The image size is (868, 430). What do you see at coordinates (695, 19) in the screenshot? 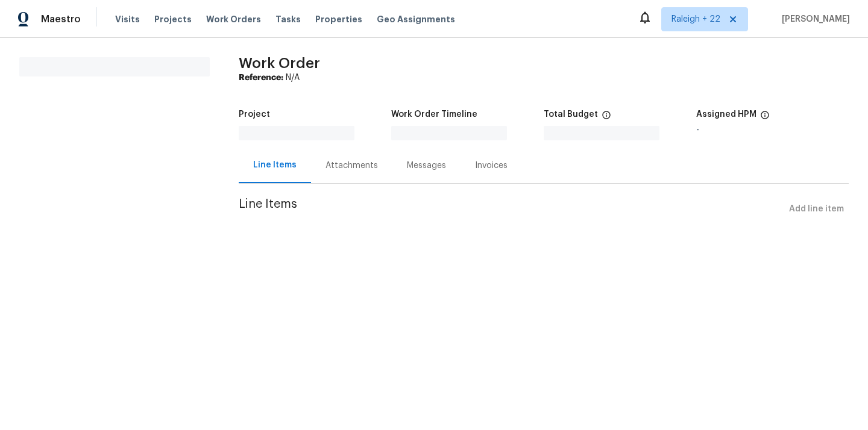
I see `span: Raleigh + 22` at bounding box center [695, 19].